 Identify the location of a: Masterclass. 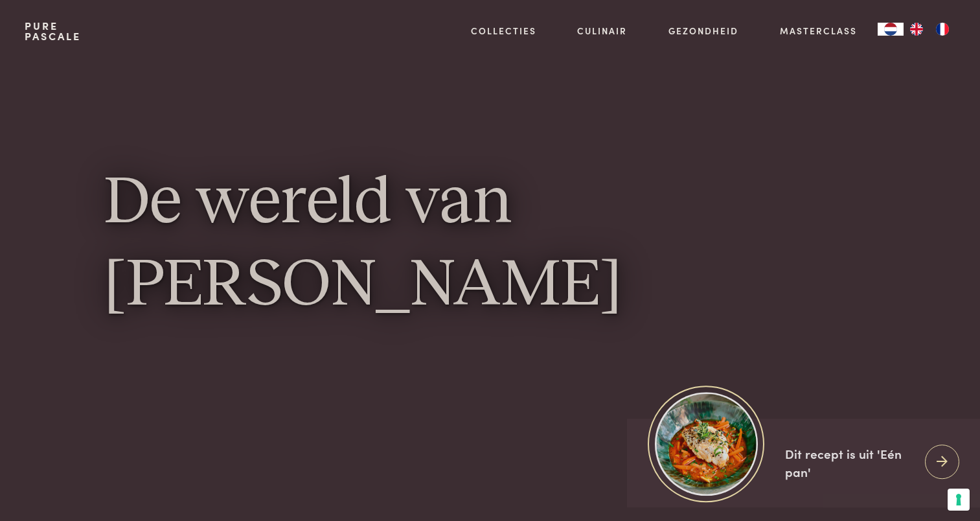
(818, 30).